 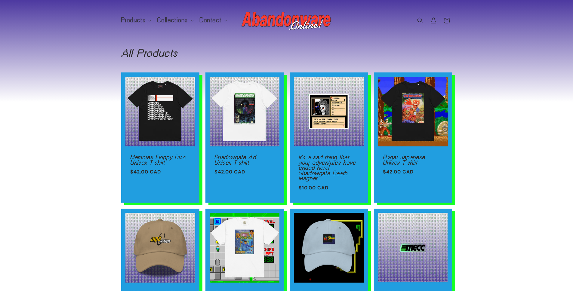 I want to click on img: Abandonware, so click(x=287, y=20).